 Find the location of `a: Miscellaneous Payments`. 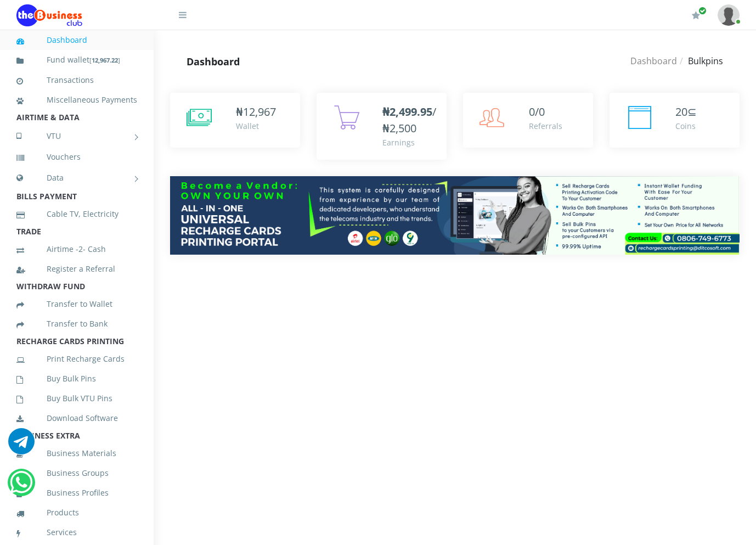

a: Miscellaneous Payments is located at coordinates (77, 100).